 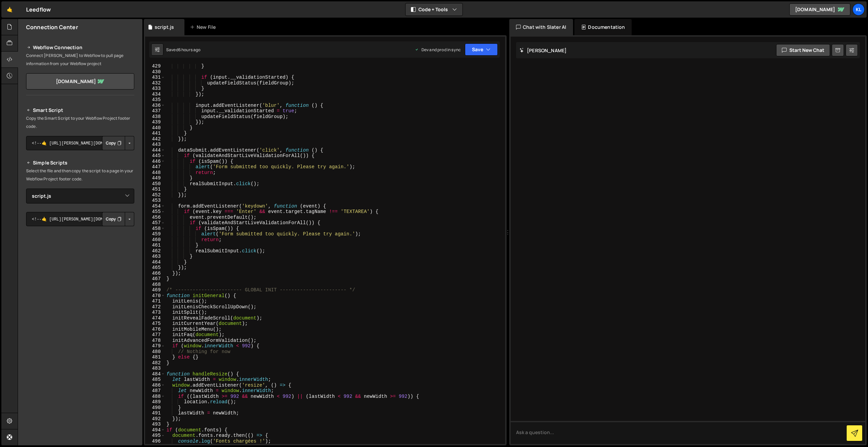 What do you see at coordinates (155, 122) in the screenshot?
I see `div: 439` at bounding box center [155, 122].